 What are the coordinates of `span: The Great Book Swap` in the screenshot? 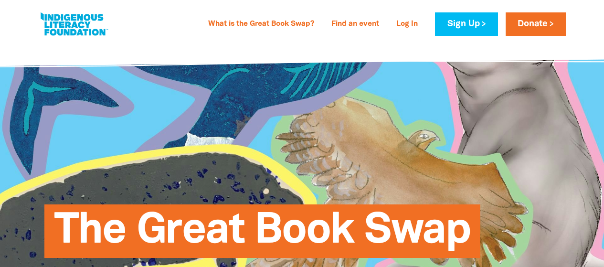 It's located at (262, 234).